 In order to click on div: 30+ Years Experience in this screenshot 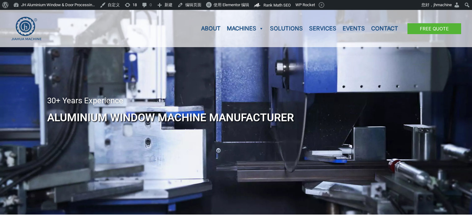, I will do `click(236, 101)`.